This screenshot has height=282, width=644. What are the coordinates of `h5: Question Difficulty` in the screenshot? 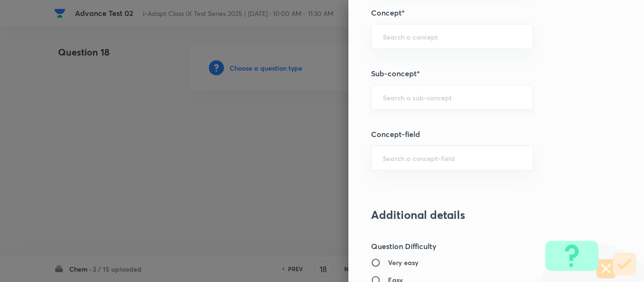 It's located at (480, 246).